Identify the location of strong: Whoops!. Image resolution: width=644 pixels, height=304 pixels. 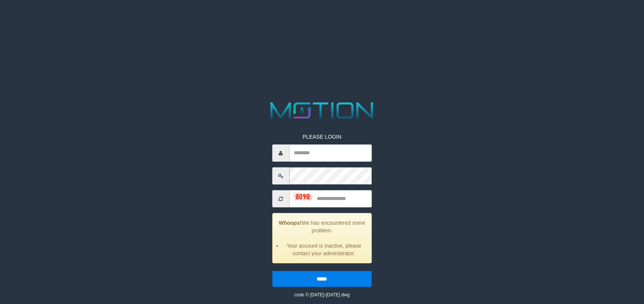
(291, 223).